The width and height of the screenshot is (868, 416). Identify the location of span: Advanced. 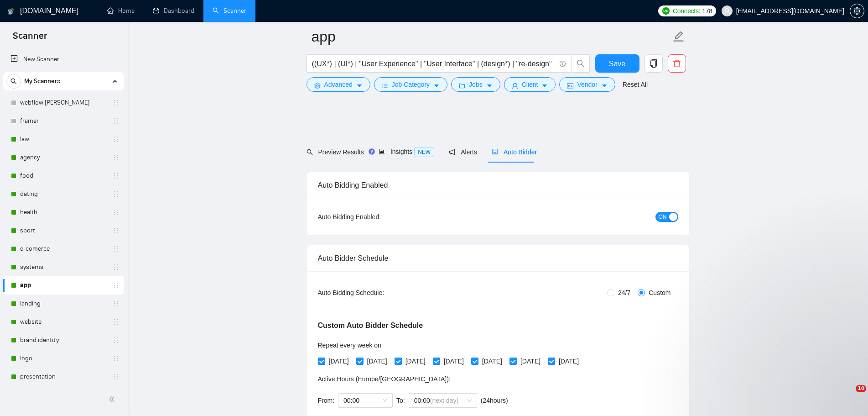
(339, 84).